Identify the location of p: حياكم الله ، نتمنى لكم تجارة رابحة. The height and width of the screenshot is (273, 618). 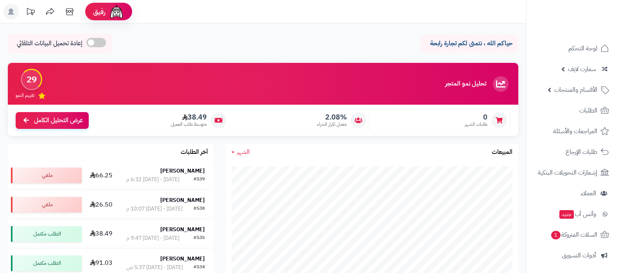
(469, 43).